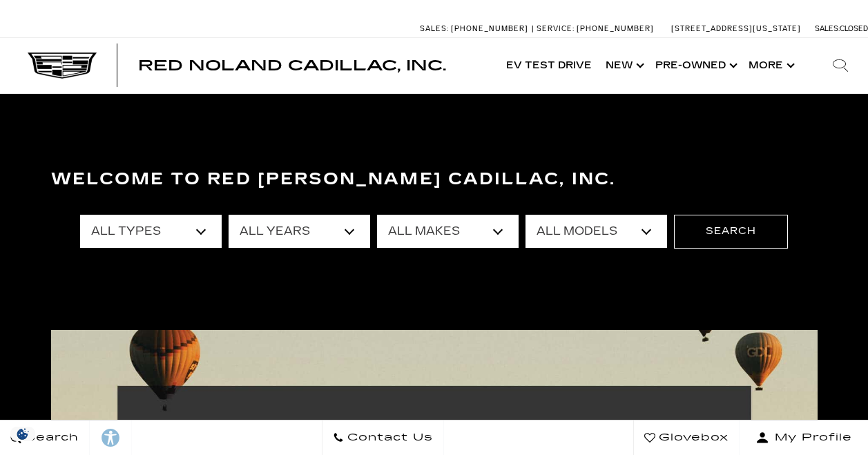  What do you see at coordinates (389, 438) in the screenshot?
I see `span: Contact Us` at bounding box center [389, 438].